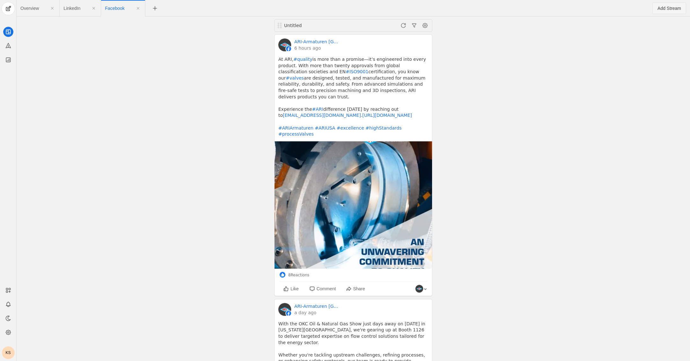 The height and width of the screenshot is (361, 690). Describe the element at coordinates (322, 289) in the screenshot. I see `button: Comment` at that location.